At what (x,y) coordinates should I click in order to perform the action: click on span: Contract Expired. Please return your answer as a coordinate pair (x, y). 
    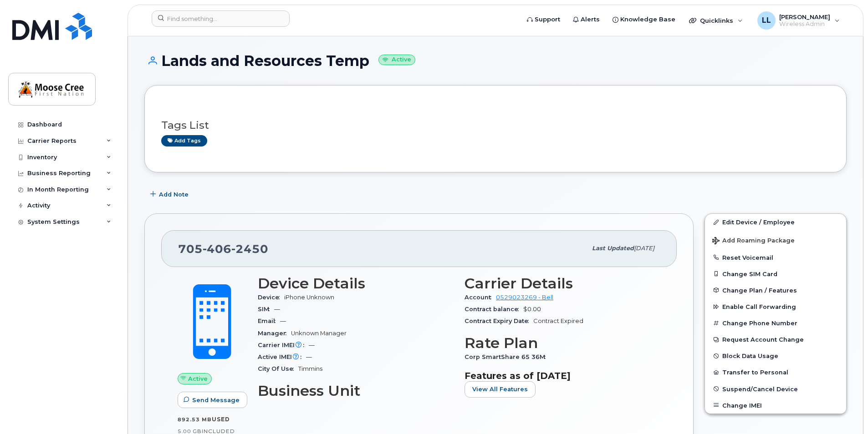
    Looking at the image, I should click on (558, 321).